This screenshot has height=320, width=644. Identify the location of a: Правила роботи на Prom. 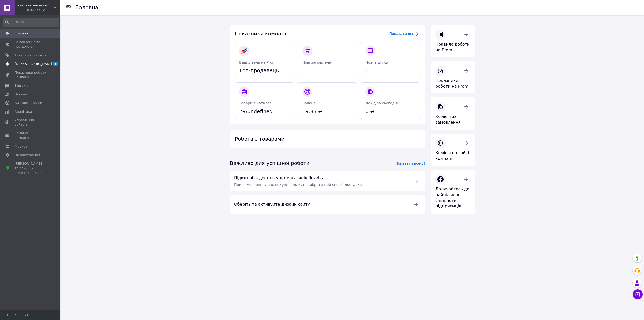
(454, 42).